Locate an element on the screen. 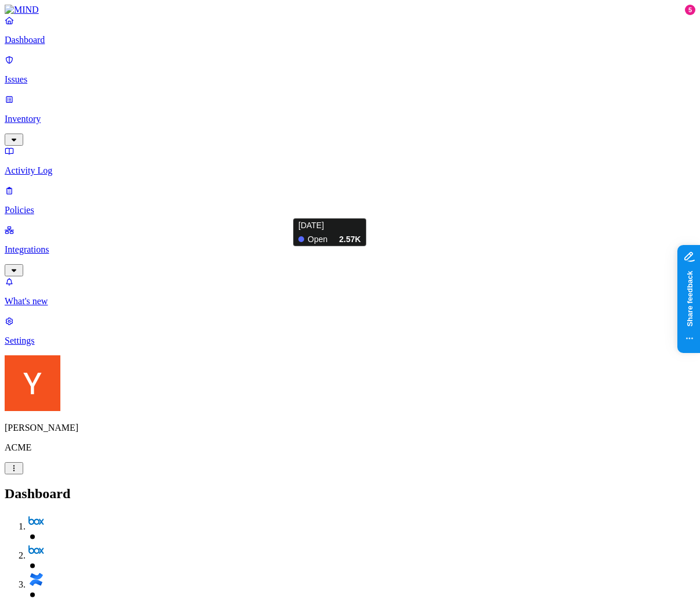 The height and width of the screenshot is (598, 700). p: Activity Log is located at coordinates (350, 170).